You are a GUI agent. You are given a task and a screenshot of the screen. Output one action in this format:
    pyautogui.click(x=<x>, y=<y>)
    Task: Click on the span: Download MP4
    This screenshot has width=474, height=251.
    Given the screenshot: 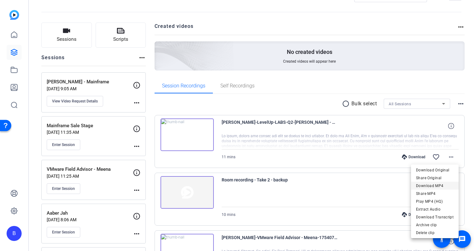 What is the action you would take?
    pyautogui.click(x=435, y=186)
    